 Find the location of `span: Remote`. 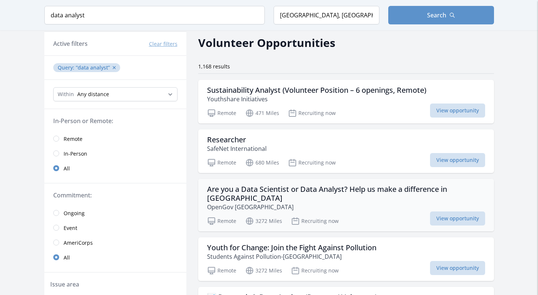

span: Remote is located at coordinates (73, 139).